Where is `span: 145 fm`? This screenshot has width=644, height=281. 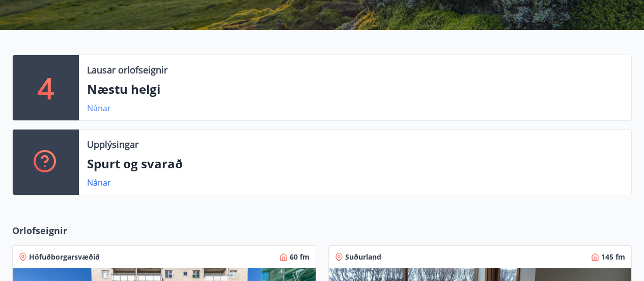
span: 145 fm is located at coordinates (613, 257).